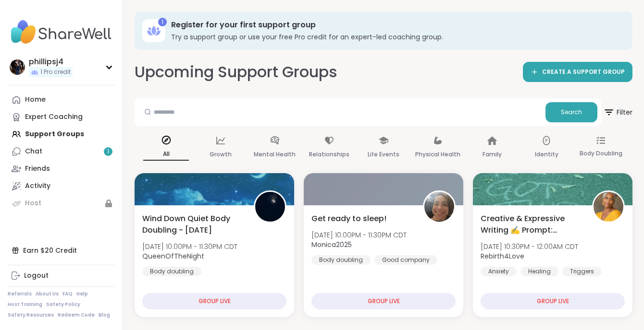 Image resolution: width=644 pixels, height=330 pixels. Describe the element at coordinates (61, 276) in the screenshot. I see `a: Logout` at that location.